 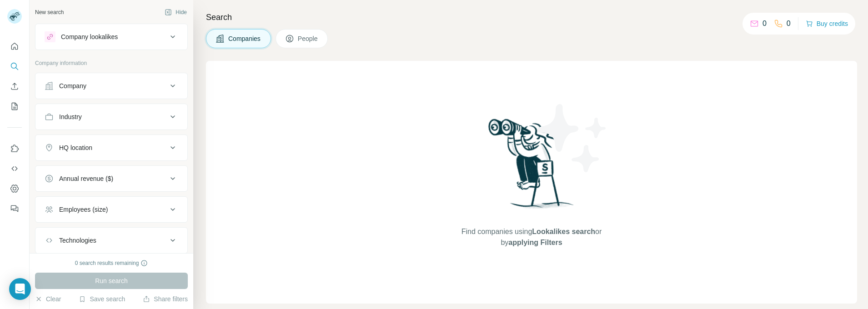 What do you see at coordinates (535, 242) in the screenshot?
I see `span: applying Filters` at bounding box center [535, 242].